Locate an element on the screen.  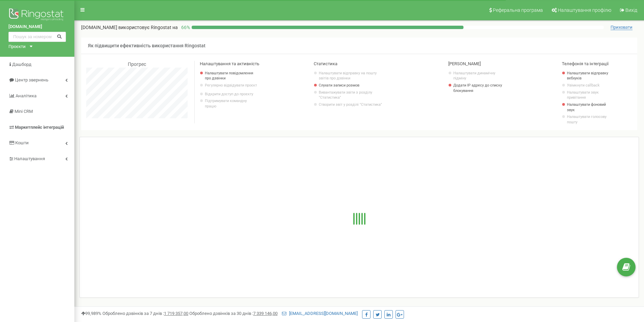
a: Додати IP адресу до списку блокування is located at coordinates (479, 87).